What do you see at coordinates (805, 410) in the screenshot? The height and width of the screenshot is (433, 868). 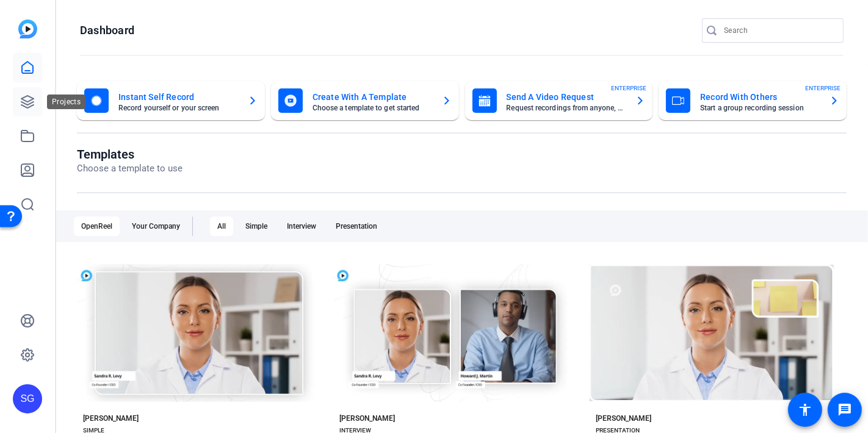 I see `mat-icon: accessibility` at bounding box center [805, 410].